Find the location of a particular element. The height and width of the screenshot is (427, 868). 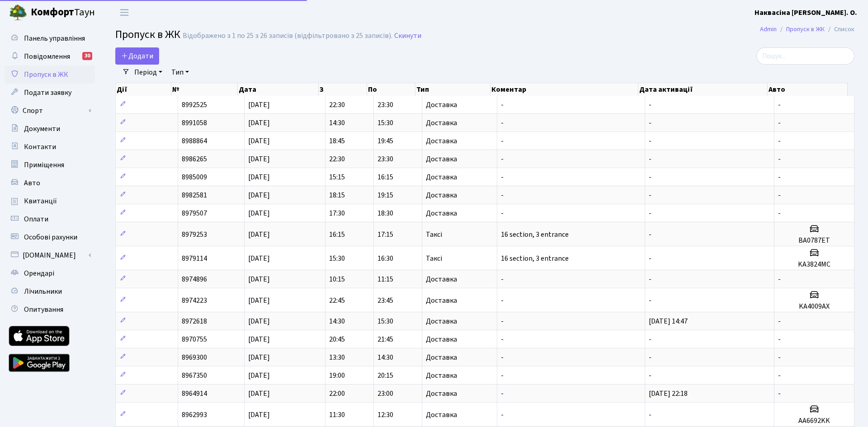

span: Таксі is located at coordinates (434, 235).